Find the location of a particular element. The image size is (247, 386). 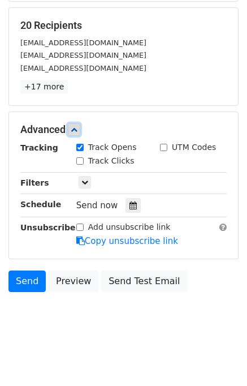

strong: Filters is located at coordinates (34, 183).